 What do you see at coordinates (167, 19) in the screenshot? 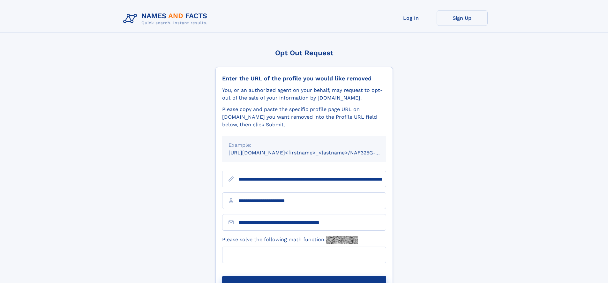
I see `img: Logo Names and Facts` at bounding box center [167, 19].